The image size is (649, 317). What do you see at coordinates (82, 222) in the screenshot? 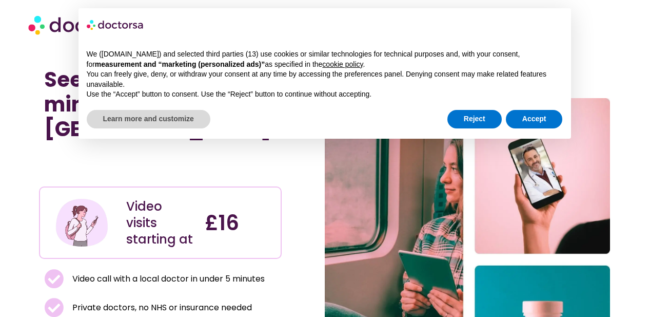
I see `img: Illustration depicting a young woman in a casual outfit, engaged with her smartphone. She has a p...` at bounding box center [82, 222].